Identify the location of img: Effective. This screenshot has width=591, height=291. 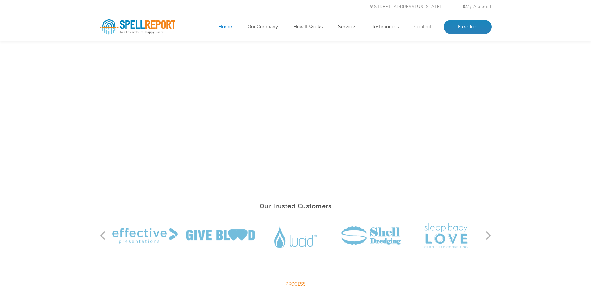
(145, 235).